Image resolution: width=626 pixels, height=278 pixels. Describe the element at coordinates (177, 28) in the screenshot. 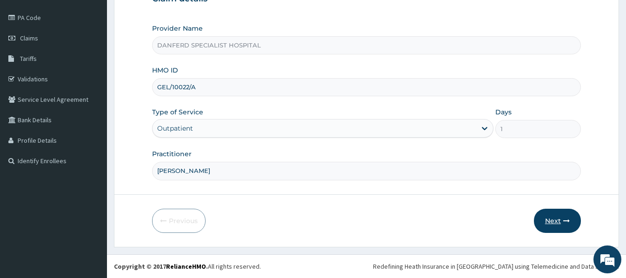

I see `label: Provider Name` at that location.